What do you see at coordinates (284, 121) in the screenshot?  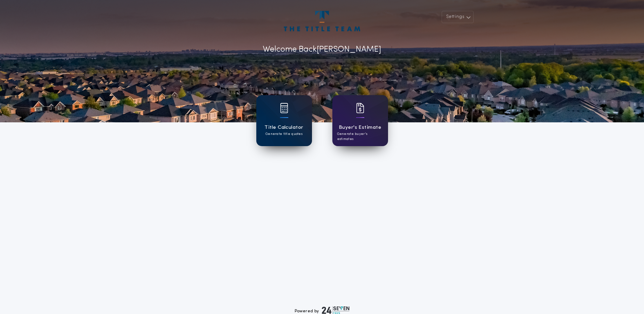 I see `a: card iconTitle CalculatorGenerate title quotes` at bounding box center [284, 121].